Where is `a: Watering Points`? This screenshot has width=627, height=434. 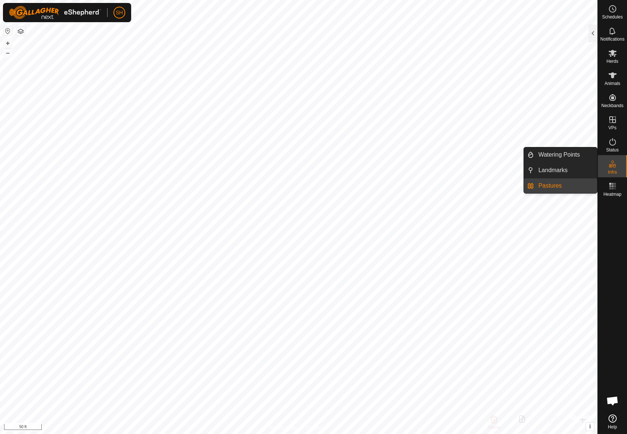
a: Watering Points is located at coordinates (565, 155).